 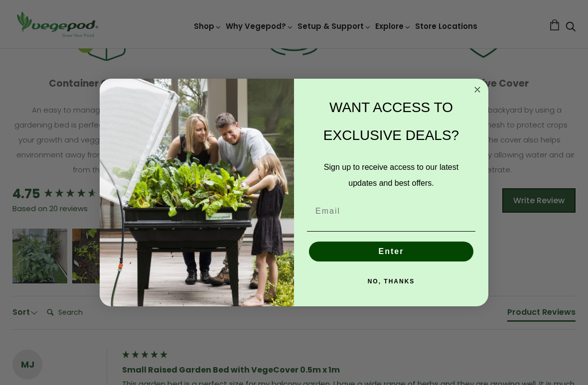 I want to click on img: e9d03583-1bb1-490f-ad29-36751b3212ff.jpeg, so click(x=197, y=192).